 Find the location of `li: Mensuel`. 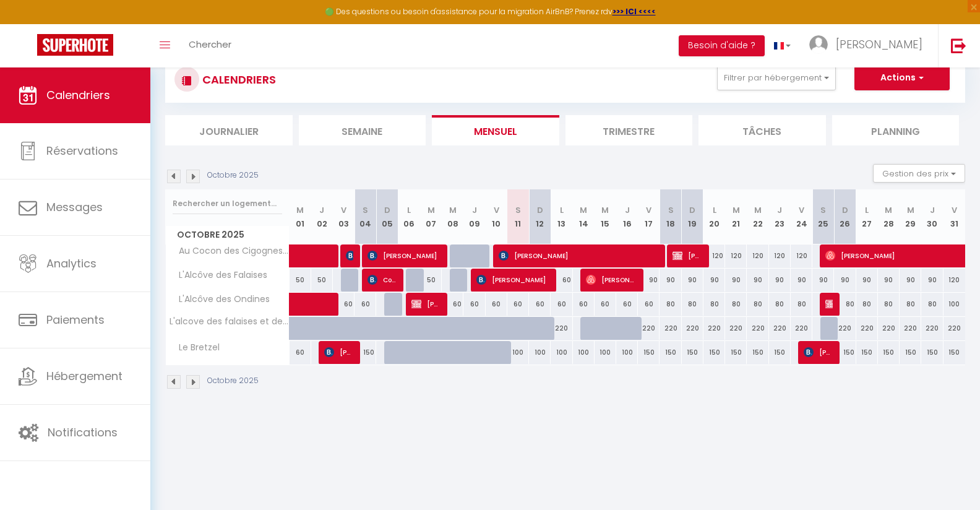

li: Mensuel is located at coordinates (495, 130).